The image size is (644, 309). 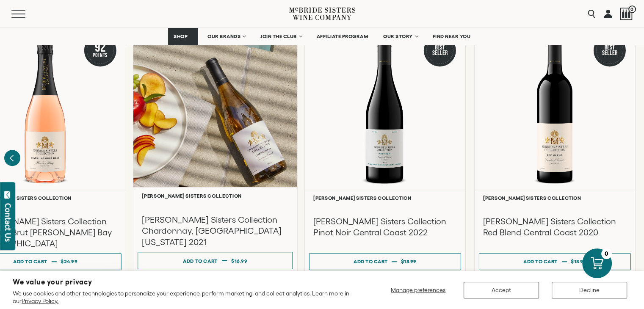 What do you see at coordinates (452, 36) in the screenshot?
I see `span: FIND NEAR YOU` at bounding box center [452, 36].